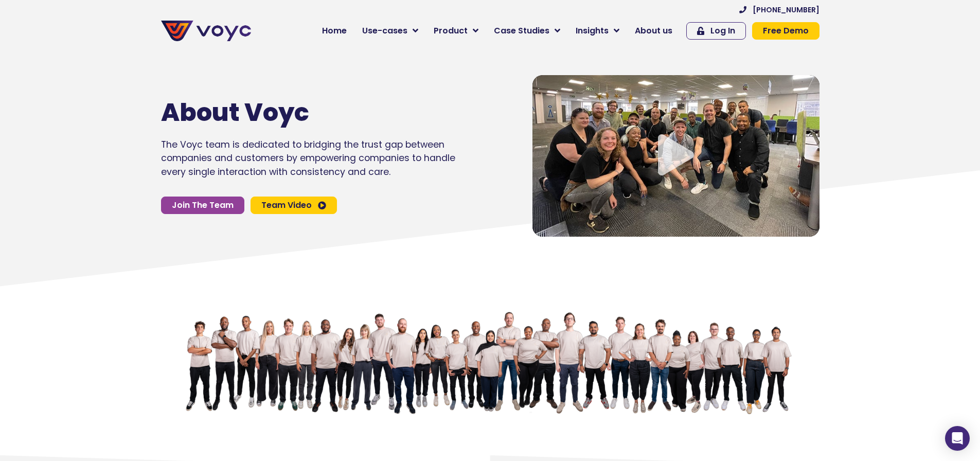  What do you see at coordinates (203, 206) in the screenshot?
I see `a: Join The Team` at bounding box center [203, 206].